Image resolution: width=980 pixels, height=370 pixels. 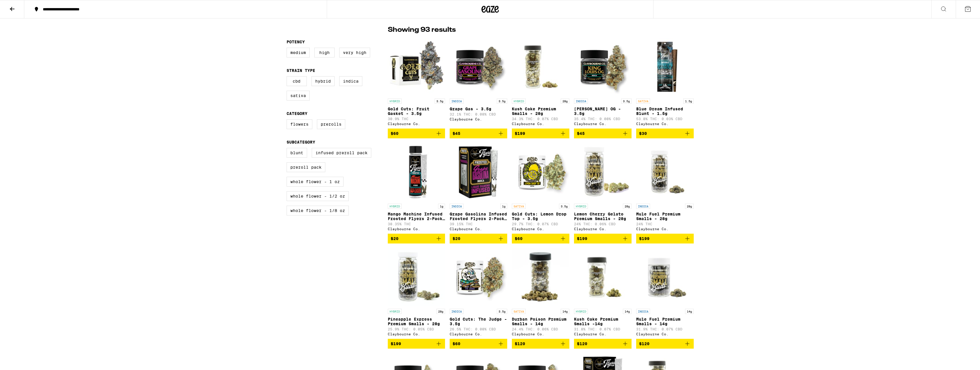 I want to click on legend: Strain Type, so click(x=301, y=70).